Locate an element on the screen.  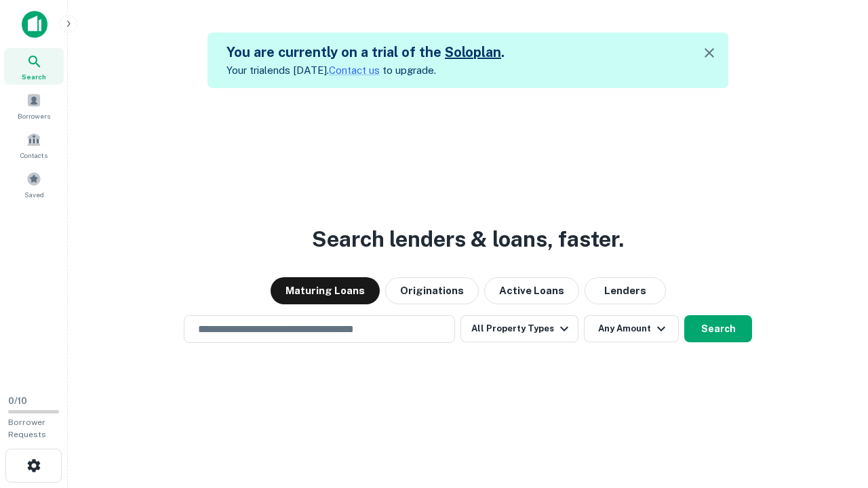
span: 0 / 10 is located at coordinates (18, 401).